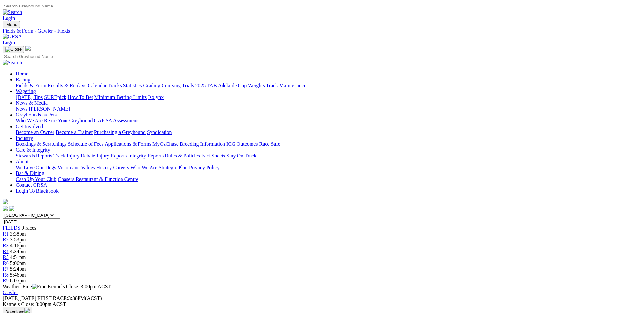 The width and height of the screenshot is (618, 313). Describe the element at coordinates (315, 121) in the screenshot. I see `div: Greyhounds as Pets` at that location.